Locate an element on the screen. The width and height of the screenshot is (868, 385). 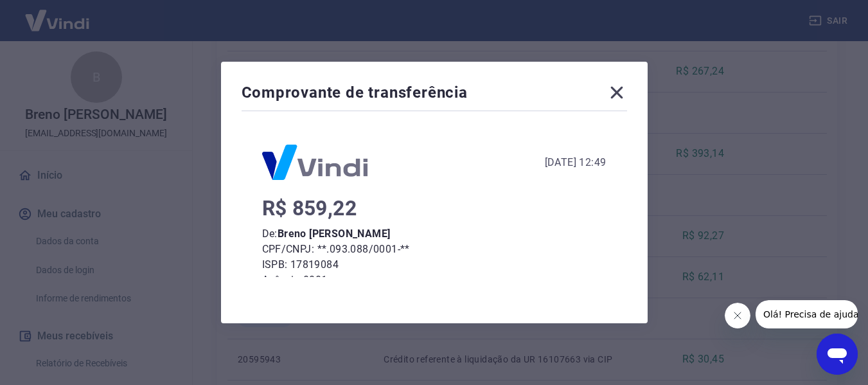
p: ISPB: 17819084 is located at coordinates (434, 265).